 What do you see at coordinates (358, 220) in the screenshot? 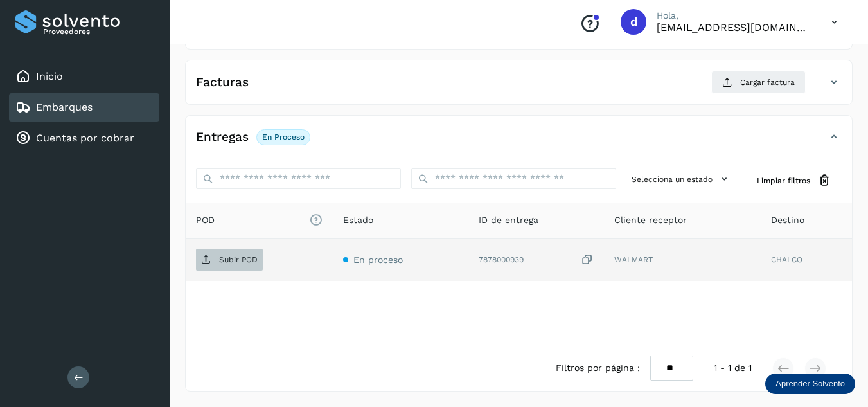
I see `span: Estado` at bounding box center [358, 220].